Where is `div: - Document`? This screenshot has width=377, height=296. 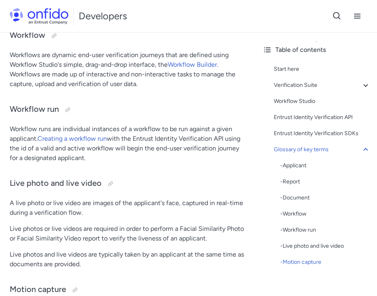 div: - Document is located at coordinates (325, 198).